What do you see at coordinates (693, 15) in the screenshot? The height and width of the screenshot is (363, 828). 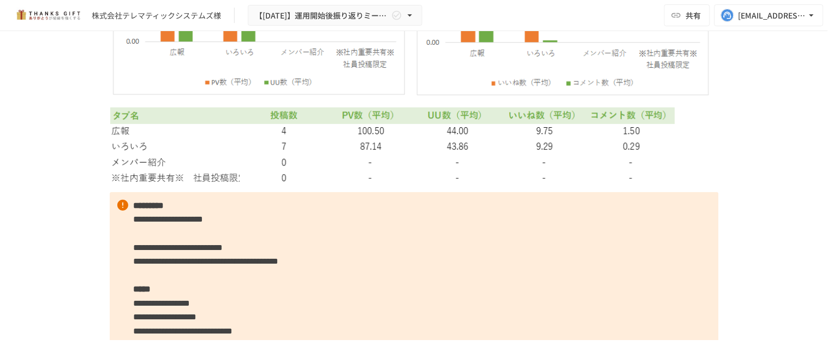 I see `span: 共有` at bounding box center [693, 15].